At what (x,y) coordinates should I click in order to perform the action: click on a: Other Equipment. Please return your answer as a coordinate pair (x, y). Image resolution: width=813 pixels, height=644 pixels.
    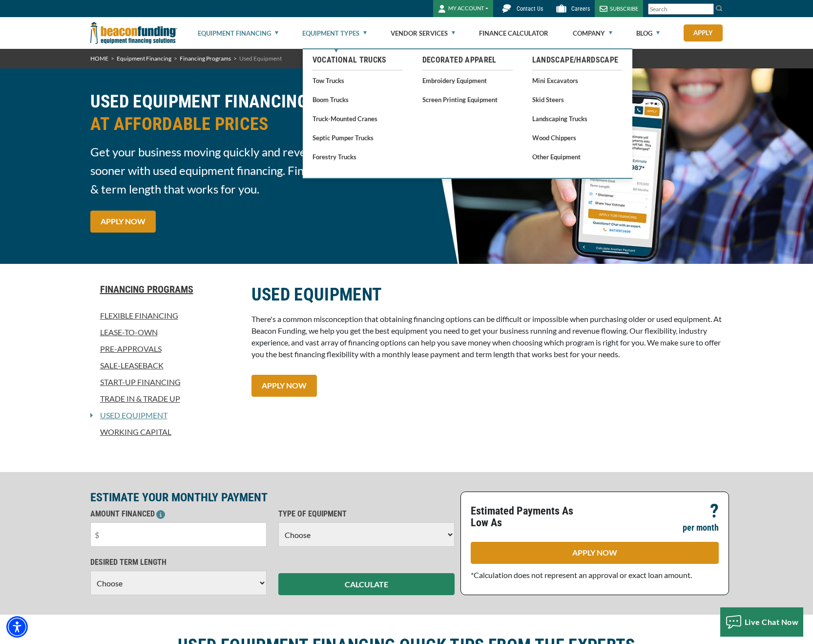
    Looking at the image, I should click on (577, 157).